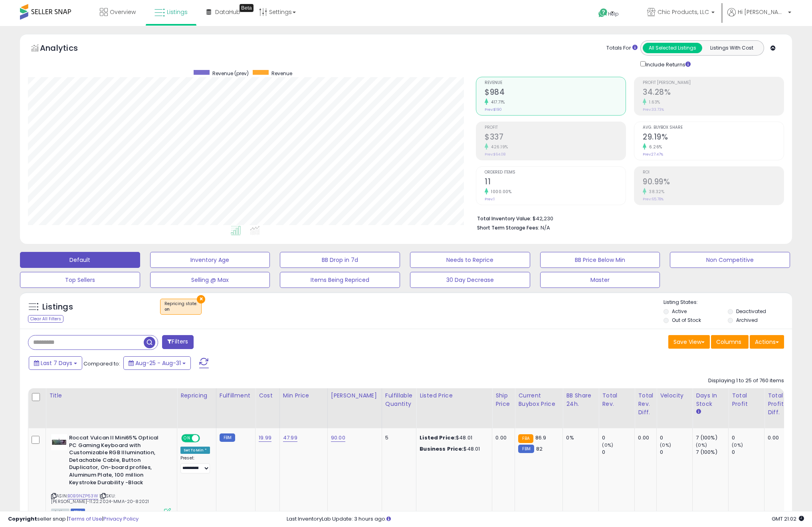 The height and width of the screenshot is (527, 812). What do you see at coordinates (304, 395) in the screenshot?
I see `div: Min Price` at bounding box center [304, 395].